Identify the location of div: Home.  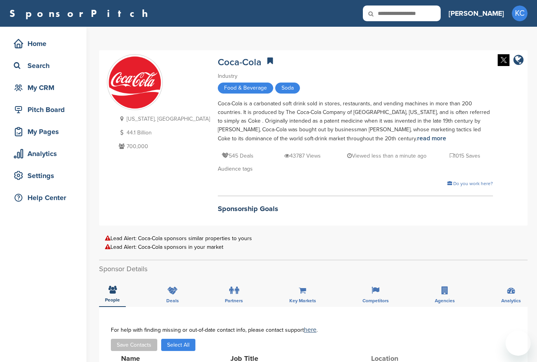
(45, 44).